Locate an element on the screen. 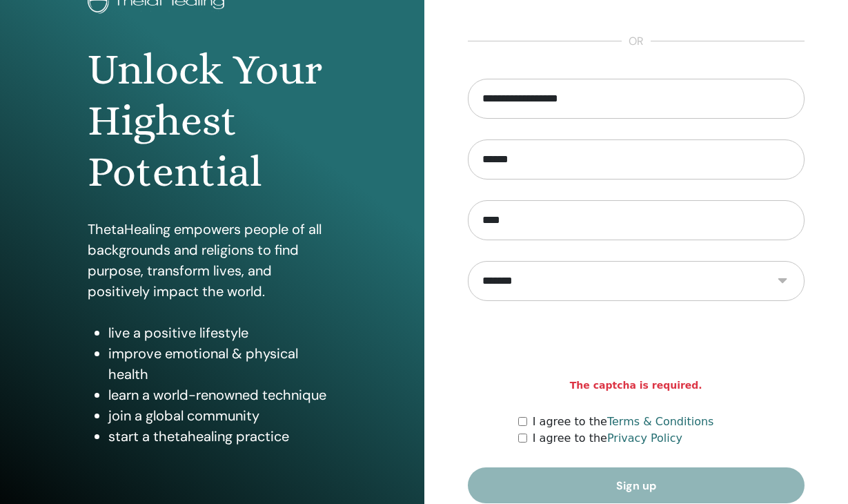 This screenshot has height=504, width=848. span: or is located at coordinates (637, 42).